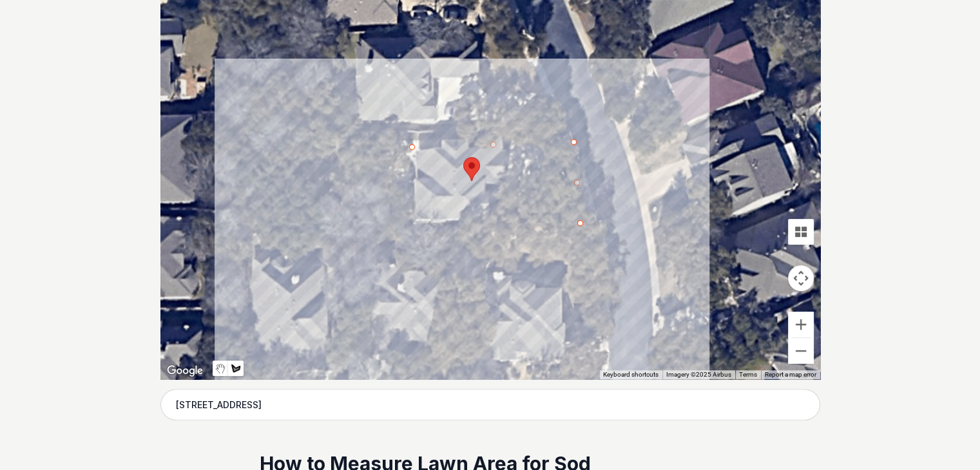  Describe the element at coordinates (748, 374) in the screenshot. I see `a: Terms (opens in new tab)` at that location.